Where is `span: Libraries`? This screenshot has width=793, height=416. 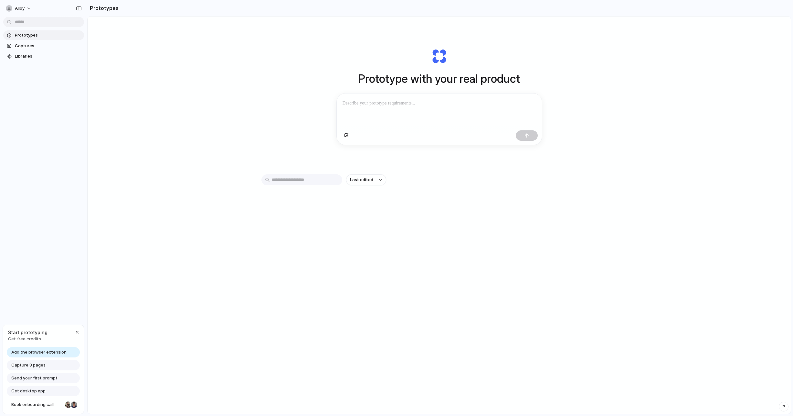 span: Libraries is located at coordinates (48, 56).